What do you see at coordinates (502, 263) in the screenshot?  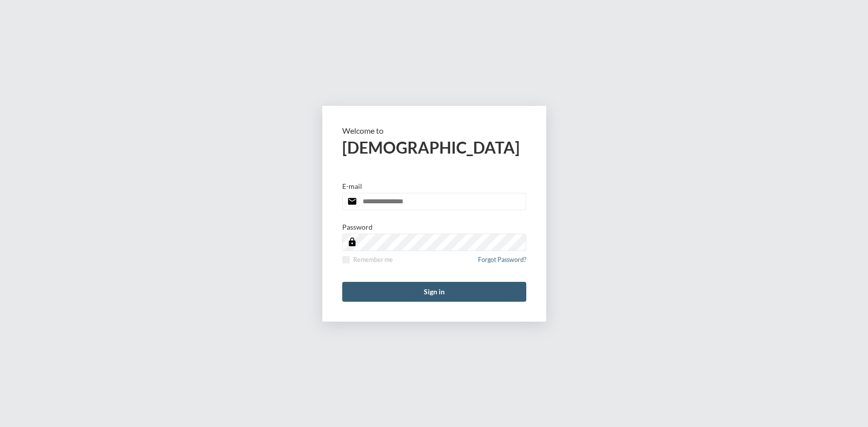 I see `a: Forgot Password?` at bounding box center [502, 263].